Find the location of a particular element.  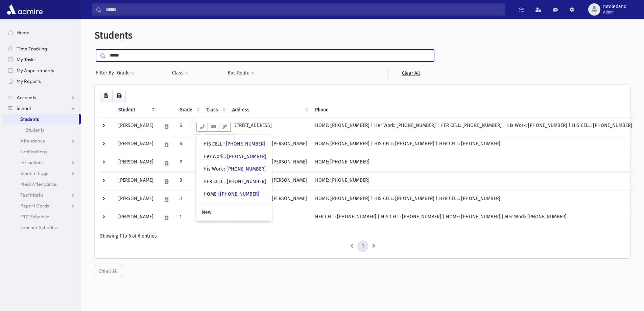

span: Student Logs is located at coordinates (34, 173).